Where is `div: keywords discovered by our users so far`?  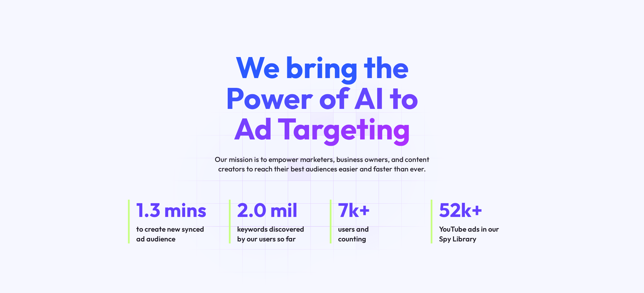
div: keywords discovered by our users so far is located at coordinates (276, 234).